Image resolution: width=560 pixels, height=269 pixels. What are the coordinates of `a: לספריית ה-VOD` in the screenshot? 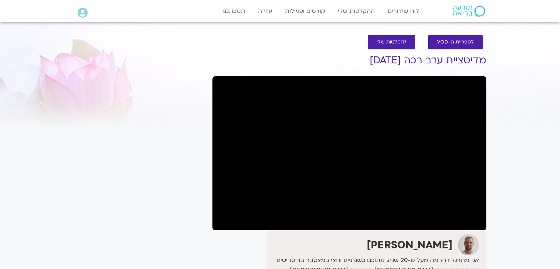 It's located at (455, 42).